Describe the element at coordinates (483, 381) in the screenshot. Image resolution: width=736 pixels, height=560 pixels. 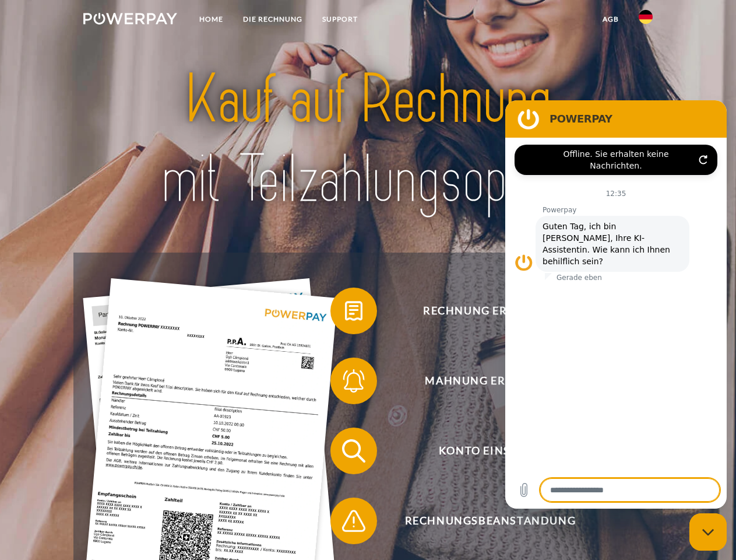
I see `a: Mahnung erhalten?` at that location.